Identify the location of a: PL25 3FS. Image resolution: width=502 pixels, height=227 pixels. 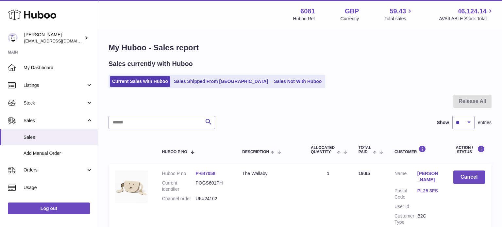
(429, 191).